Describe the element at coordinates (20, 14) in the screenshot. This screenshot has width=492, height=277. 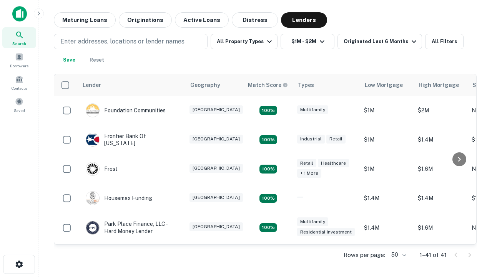
I see `img: capitalize-icon.png` at that location.